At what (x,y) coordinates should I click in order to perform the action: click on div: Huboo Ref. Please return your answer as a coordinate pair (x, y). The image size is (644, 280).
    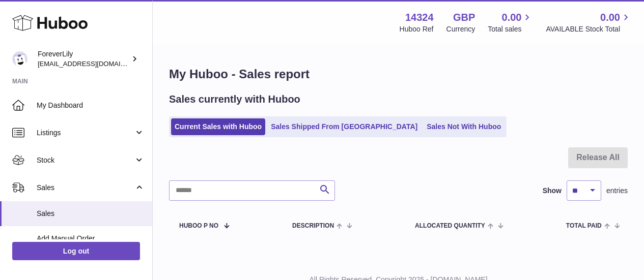
    Looking at the image, I should click on (416, 29).